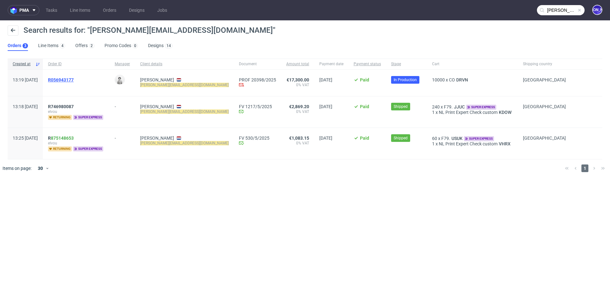  Describe the element at coordinates (462, 80) in the screenshot. I see `span: DRVN` at that location.